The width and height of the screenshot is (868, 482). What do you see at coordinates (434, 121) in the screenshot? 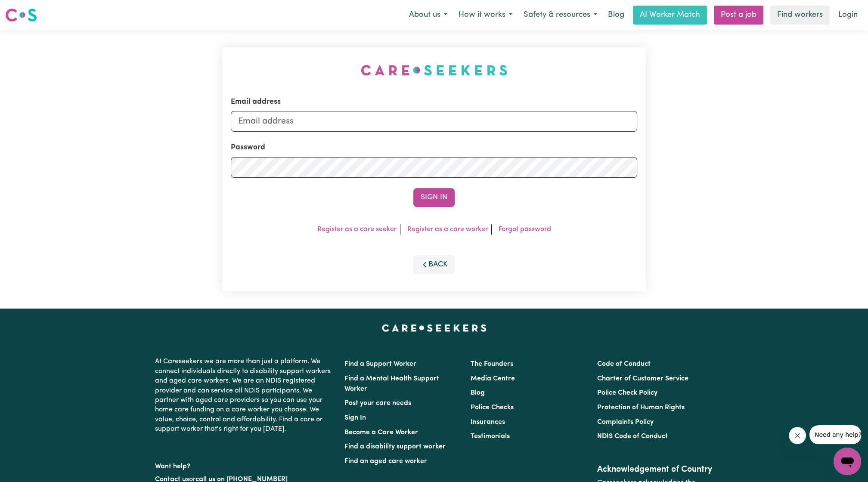
I see `input: Email address` at bounding box center [434, 121].